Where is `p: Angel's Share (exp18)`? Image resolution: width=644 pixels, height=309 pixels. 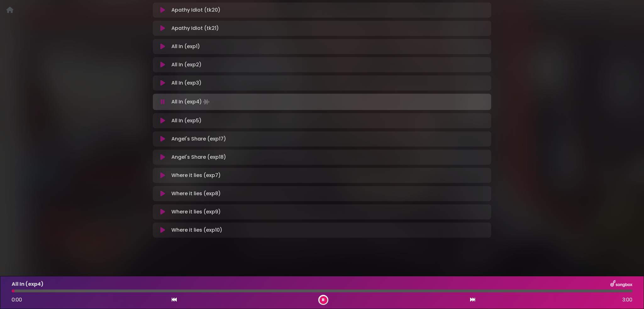 p: Angel's Share (exp18) is located at coordinates (199, 157).